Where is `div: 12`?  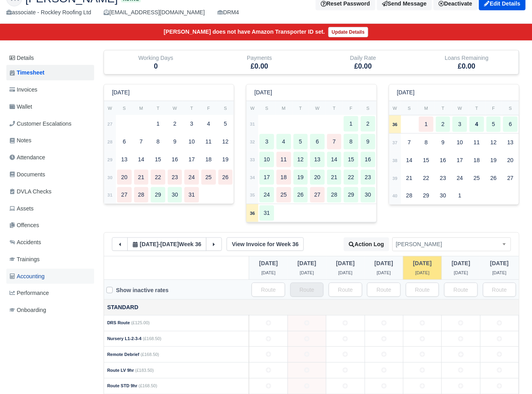 div: 12 is located at coordinates (225, 141).